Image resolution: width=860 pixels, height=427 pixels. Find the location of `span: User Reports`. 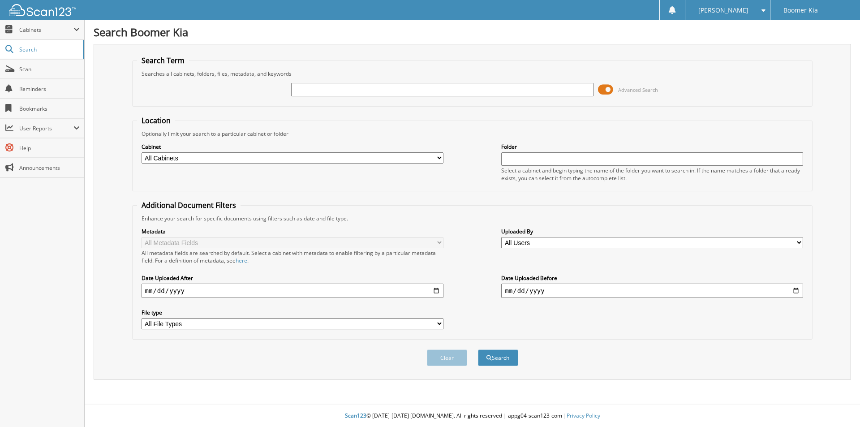

span: User Reports is located at coordinates (46, 128).